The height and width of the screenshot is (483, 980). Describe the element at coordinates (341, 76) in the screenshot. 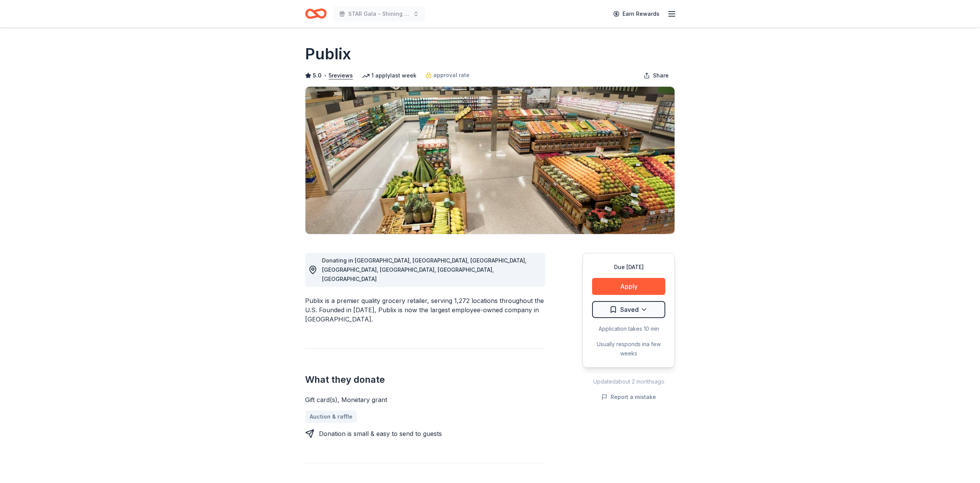

I see `button: 5reviews` at that location.